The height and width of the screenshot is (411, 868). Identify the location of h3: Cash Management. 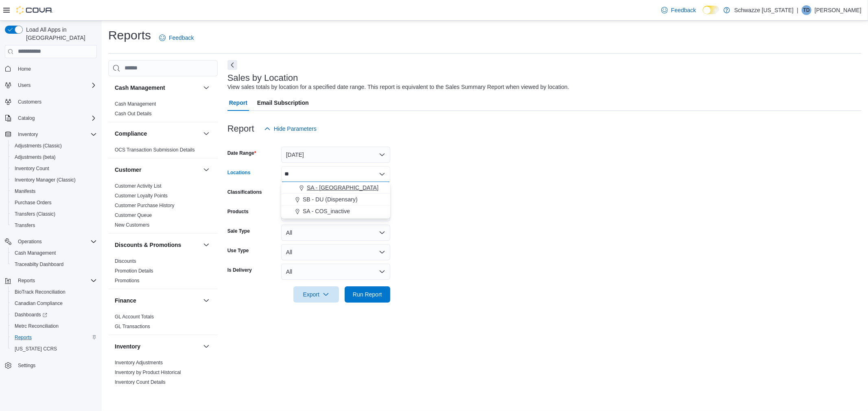
(140, 88).